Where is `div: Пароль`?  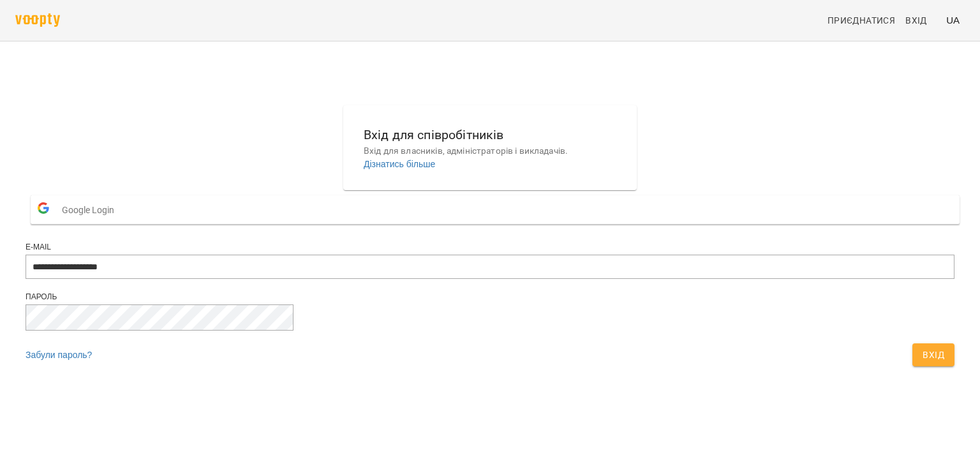
div: Пароль is located at coordinates (490, 296).